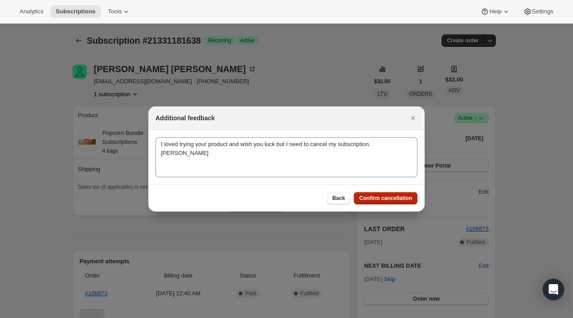 This screenshot has height=318, width=573. Describe the element at coordinates (75, 12) in the screenshot. I see `span: Subscriptions` at that location.